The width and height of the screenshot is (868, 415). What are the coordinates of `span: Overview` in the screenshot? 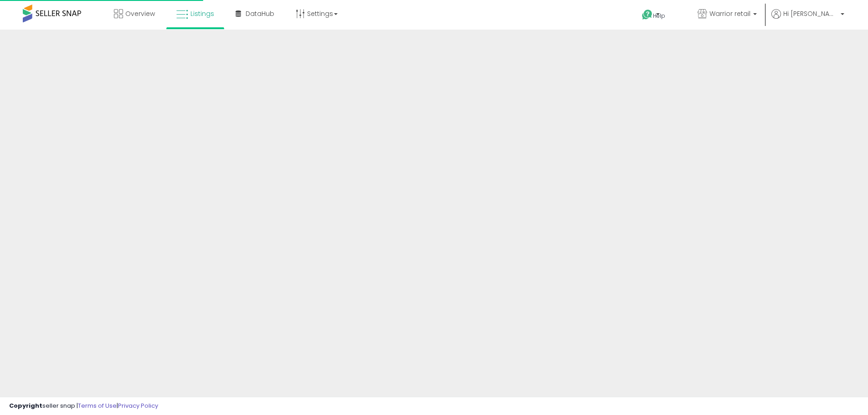 It's located at (140, 14).